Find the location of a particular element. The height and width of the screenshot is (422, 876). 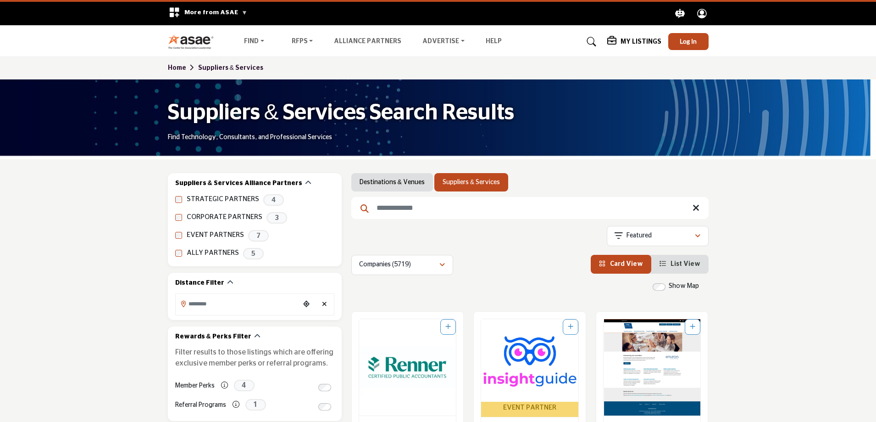

span: 1 is located at coordinates (256, 404).